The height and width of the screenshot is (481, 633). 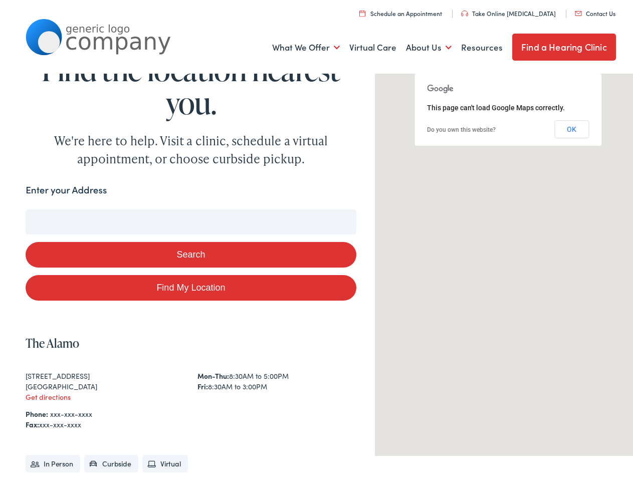 What do you see at coordinates (190, 83) in the screenshot?
I see `h1: Find the location nearest you.` at bounding box center [190, 83].